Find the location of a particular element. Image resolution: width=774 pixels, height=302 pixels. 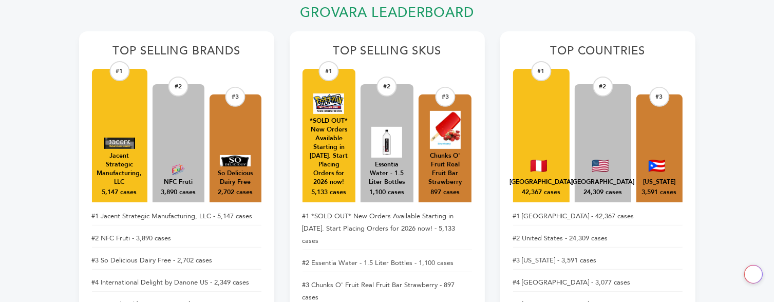

div: 24,309 cases is located at coordinates (603, 193).